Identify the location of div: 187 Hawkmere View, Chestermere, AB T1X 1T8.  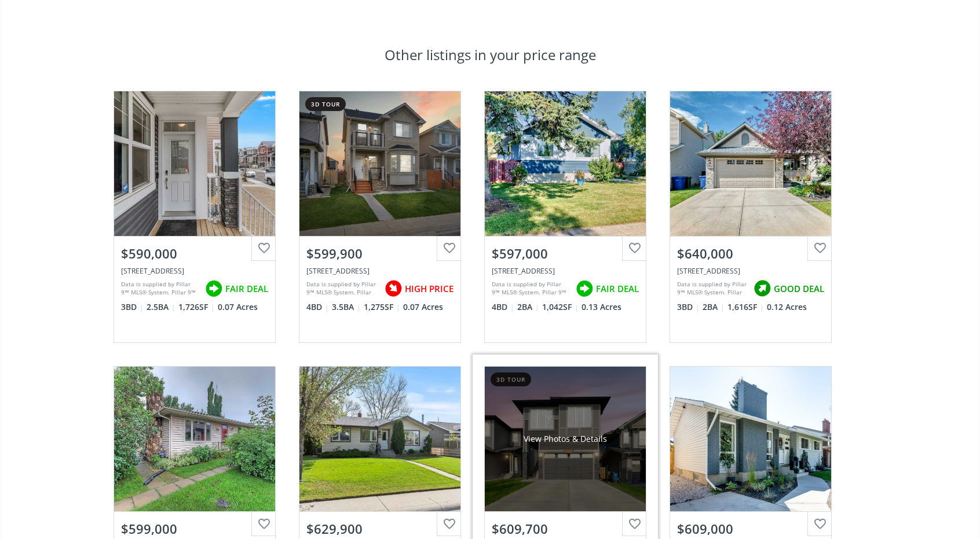
(750, 270).